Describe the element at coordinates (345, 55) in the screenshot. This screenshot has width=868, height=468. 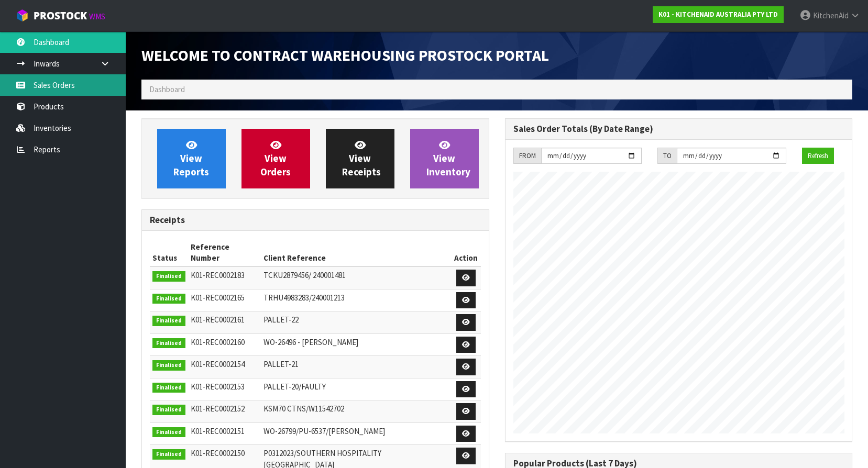
I see `span: Welcome to Contract Warehousing ProStock Portal` at that location.